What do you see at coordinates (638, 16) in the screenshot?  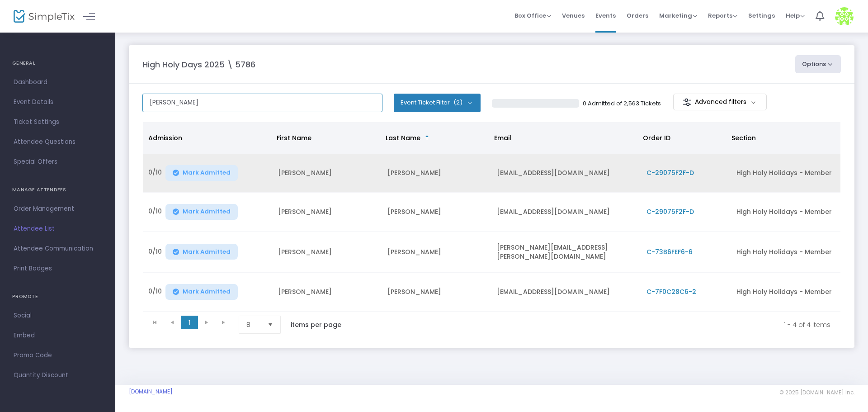 I see `span: Orders` at bounding box center [638, 16].